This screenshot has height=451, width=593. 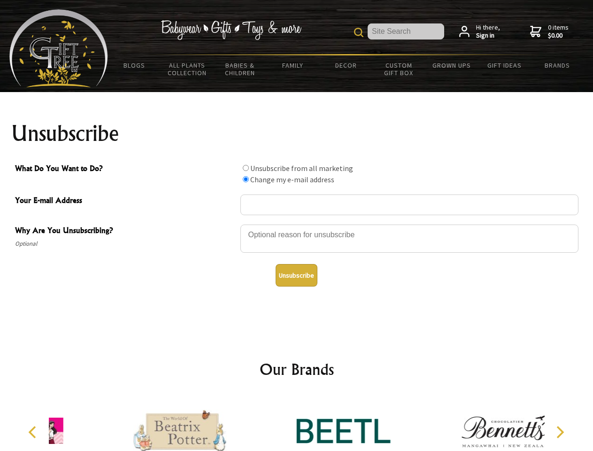 I want to click on input: Your E-mail Address, so click(x=409, y=205).